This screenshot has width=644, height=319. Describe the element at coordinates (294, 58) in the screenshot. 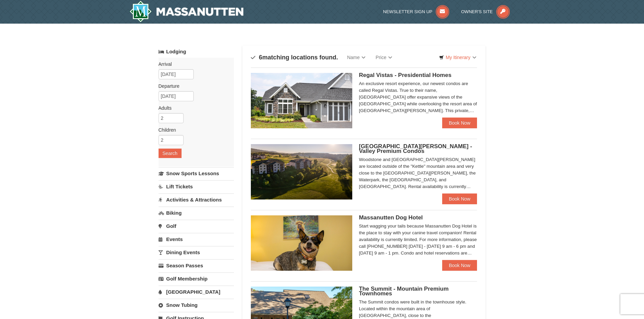

I see `h4: matching locations found.` at that location.